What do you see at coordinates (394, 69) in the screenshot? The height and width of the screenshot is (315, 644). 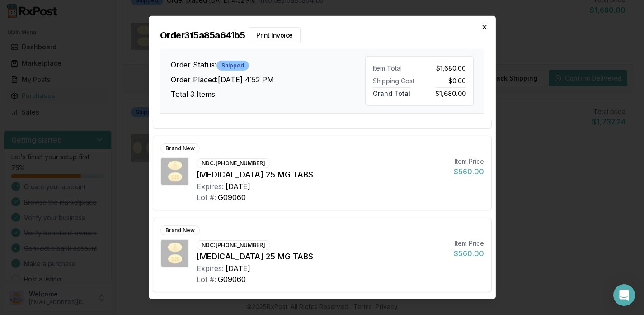 I see `div: Item Total` at bounding box center [394, 69].